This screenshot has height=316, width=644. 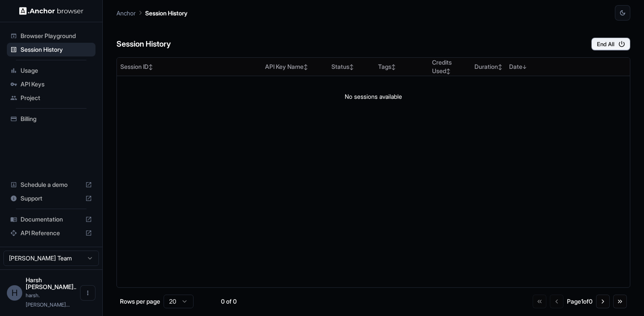 I want to click on div: Credits Used, so click(x=450, y=67).